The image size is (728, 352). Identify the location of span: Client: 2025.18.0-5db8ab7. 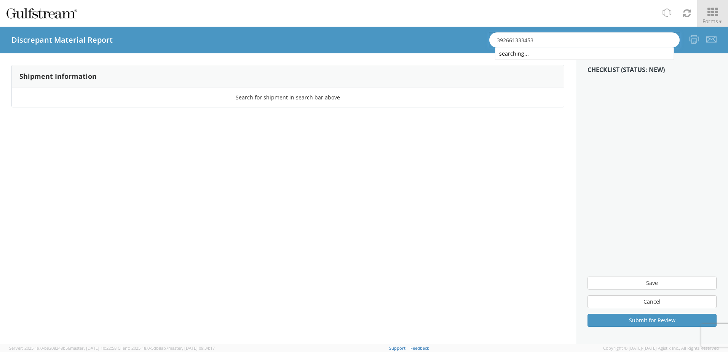
(166, 348).